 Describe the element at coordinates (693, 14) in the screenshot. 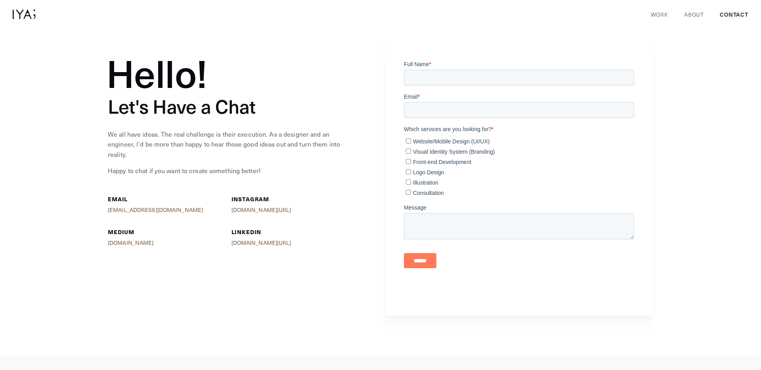

I see `a: About` at that location.